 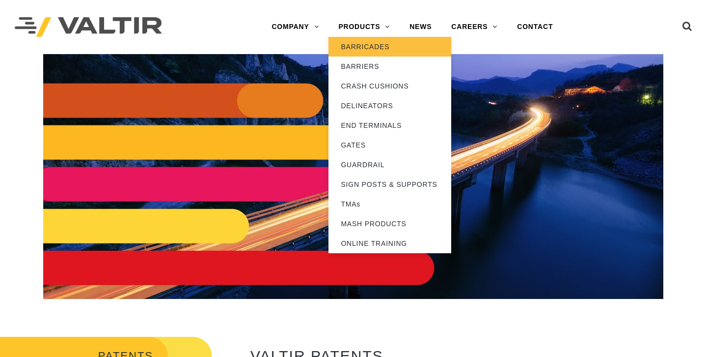 What do you see at coordinates (390, 145) in the screenshot?
I see `a: GATES` at bounding box center [390, 145].